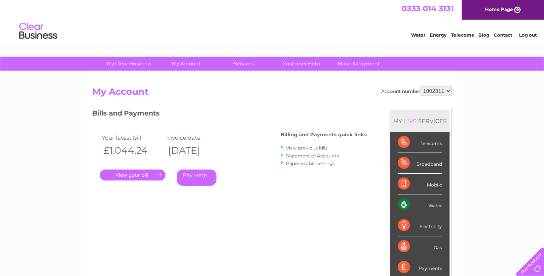 Image resolution: width=544 pixels, height=276 pixels. What do you see at coordinates (132, 150) in the screenshot?
I see `th: £1,044.24` at bounding box center [132, 150].